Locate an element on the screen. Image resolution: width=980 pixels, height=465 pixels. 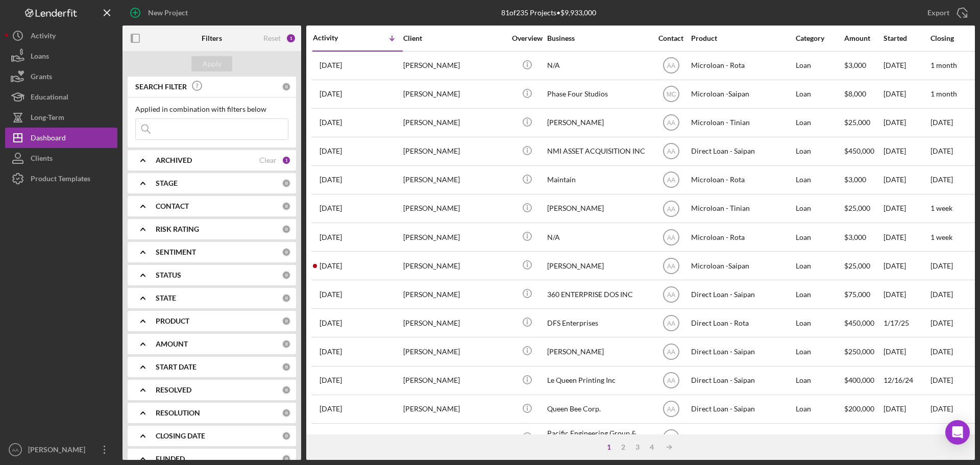
div: Queen Bee Corp. is located at coordinates (598, 409).